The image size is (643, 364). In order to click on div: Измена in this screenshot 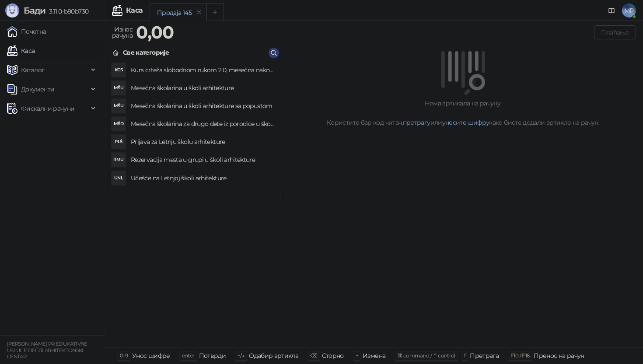, I will do `click(374, 356)`.